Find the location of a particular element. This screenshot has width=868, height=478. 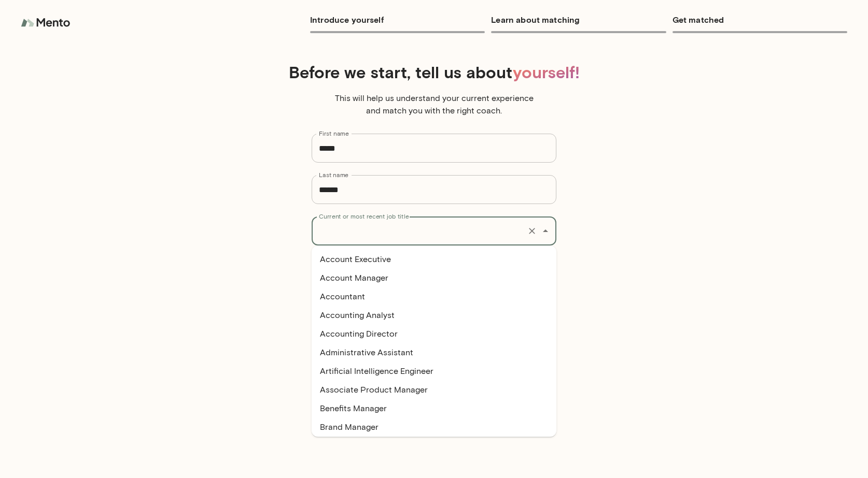

h6: Get matched is located at coordinates (760, 20).